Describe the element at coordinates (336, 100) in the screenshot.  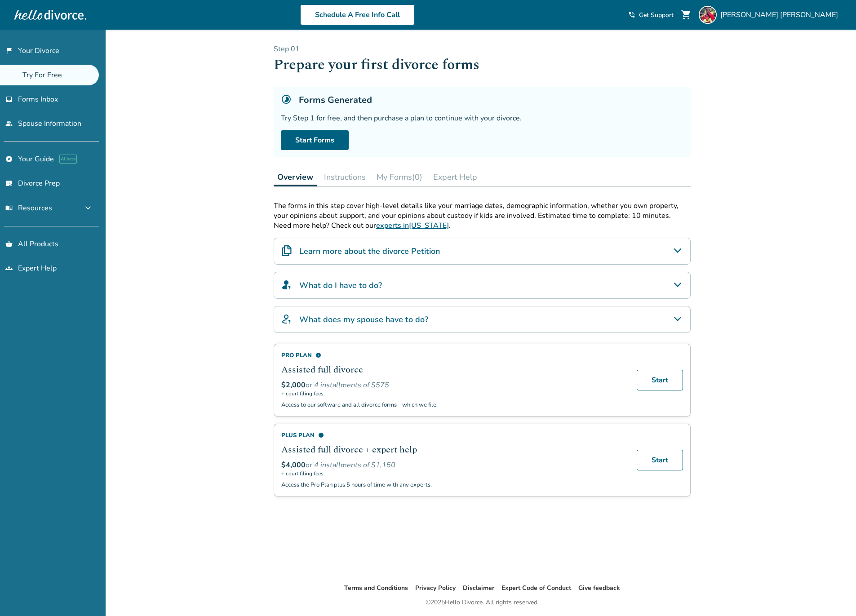
I see `h5: Forms Generated` at that location.